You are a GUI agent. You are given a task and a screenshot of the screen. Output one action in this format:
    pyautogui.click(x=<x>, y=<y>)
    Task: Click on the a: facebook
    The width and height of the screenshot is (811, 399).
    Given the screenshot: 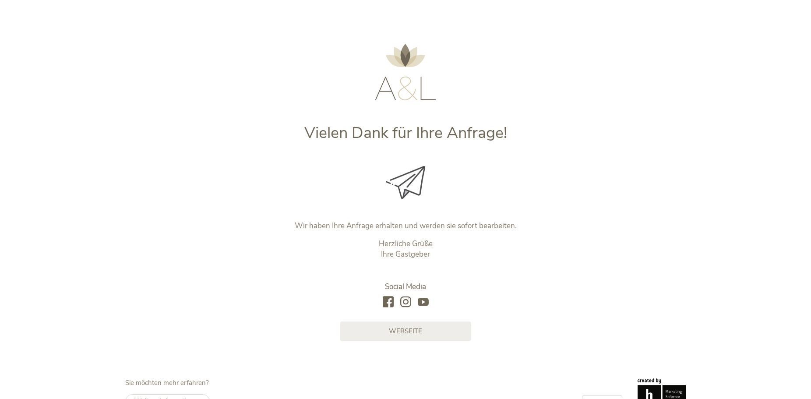 What is the action you would take?
    pyautogui.click(x=388, y=302)
    